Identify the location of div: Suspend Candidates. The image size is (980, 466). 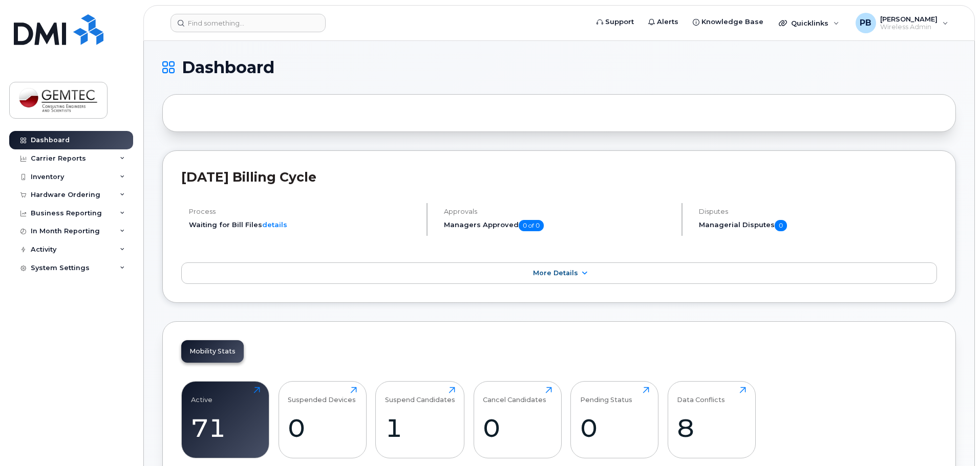
(420, 395).